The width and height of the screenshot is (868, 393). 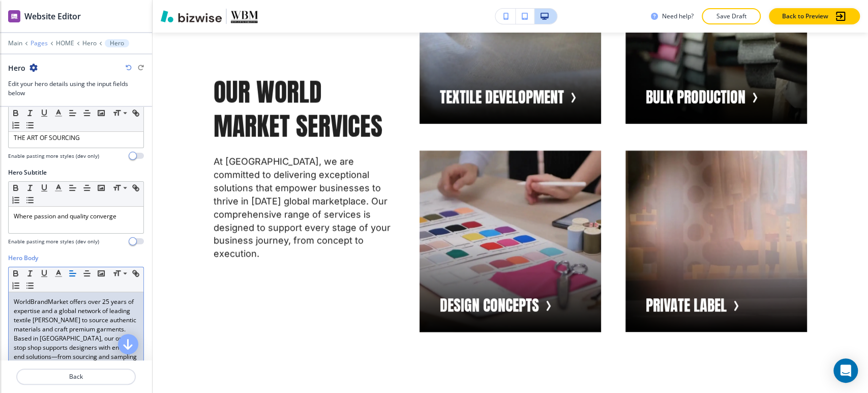 What do you see at coordinates (39, 43) in the screenshot?
I see `button: Pages` at bounding box center [39, 43].